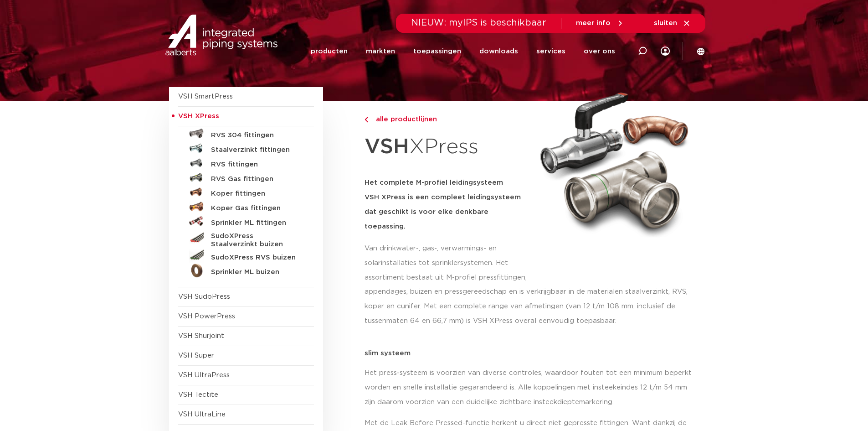  I want to click on span: VSH UltraPress, so click(203, 375).